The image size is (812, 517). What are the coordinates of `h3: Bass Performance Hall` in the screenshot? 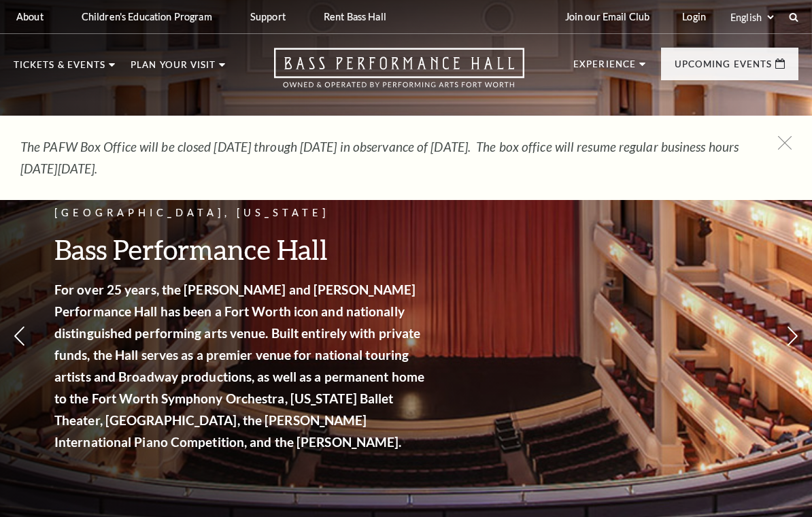 It's located at (242, 249).